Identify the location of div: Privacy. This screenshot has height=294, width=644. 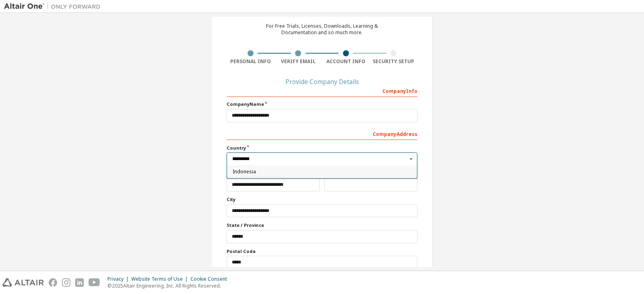
(119, 279).